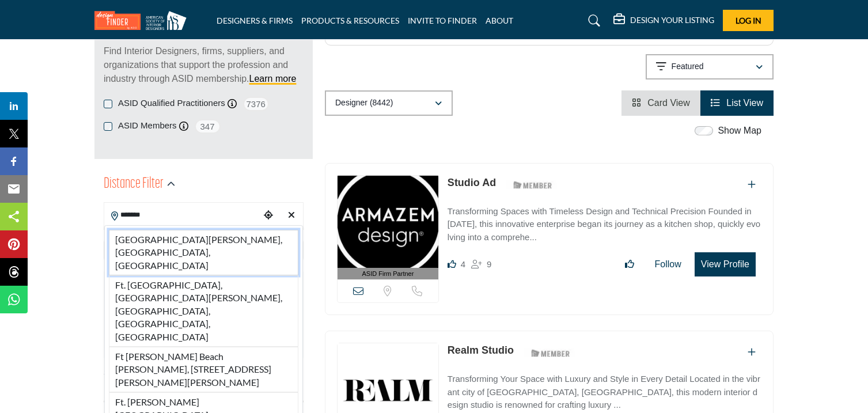 The height and width of the screenshot is (413, 868). Describe the element at coordinates (268, 215) in the screenshot. I see `div: Choose your current location` at that location.